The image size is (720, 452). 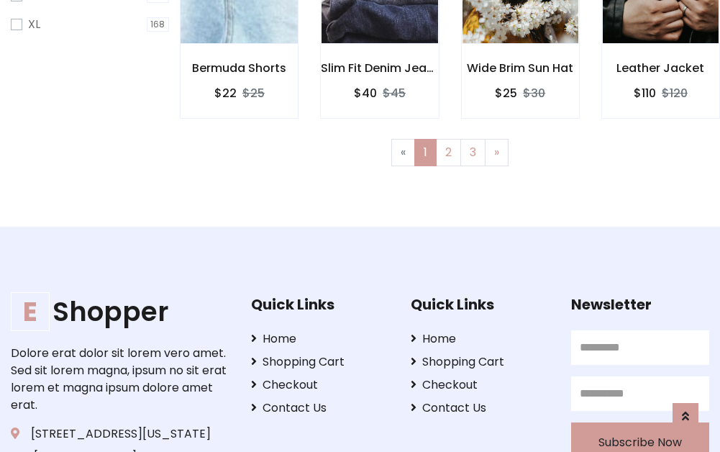 I want to click on a: EShopper, so click(x=119, y=312).